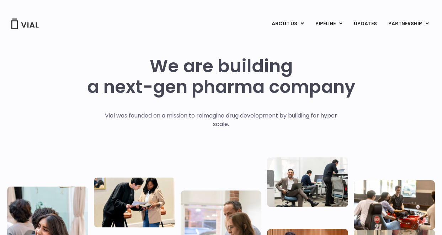  Describe the element at coordinates (409, 24) in the screenshot. I see `a: PARTNERSHIPMenu Toggle` at that location.